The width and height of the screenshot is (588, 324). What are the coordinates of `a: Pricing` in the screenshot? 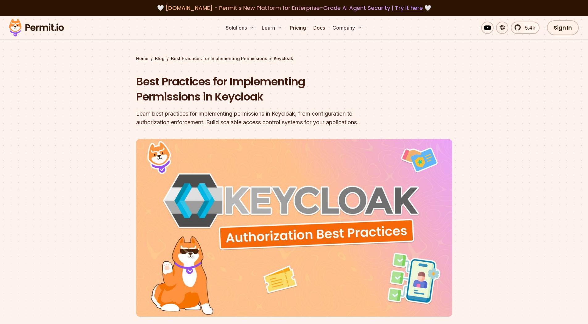 It's located at (298, 28).